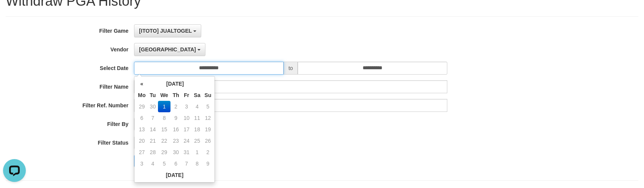 The image size is (644, 188). Describe the element at coordinates (153, 129) in the screenshot. I see `td: 14` at that location.